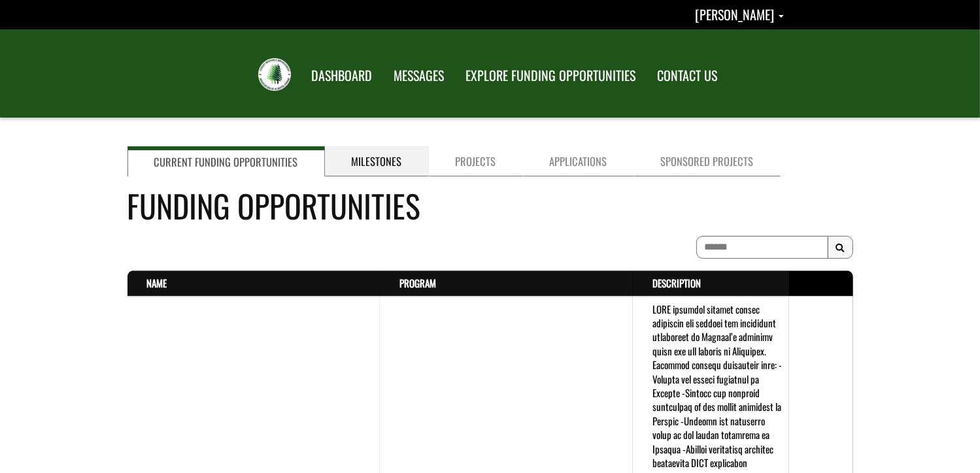 The height and width of the screenshot is (473, 980). Describe the element at coordinates (417, 283) in the screenshot. I see `a: Program` at that location.